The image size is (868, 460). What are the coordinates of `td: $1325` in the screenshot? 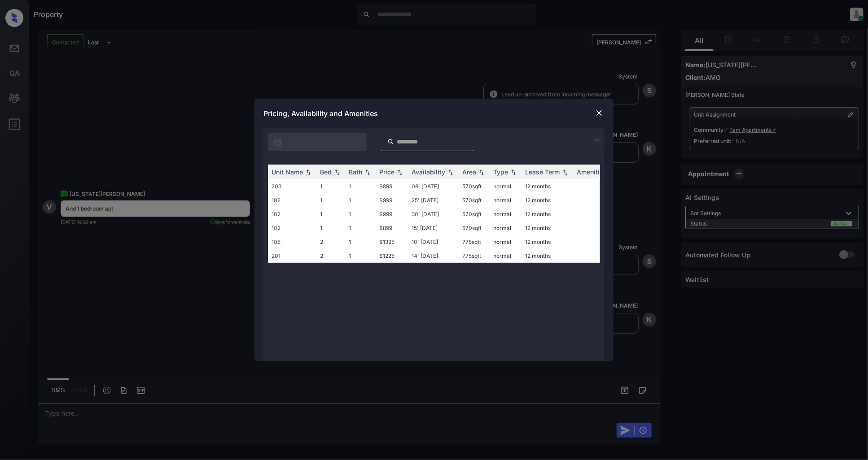 It's located at (391, 241).